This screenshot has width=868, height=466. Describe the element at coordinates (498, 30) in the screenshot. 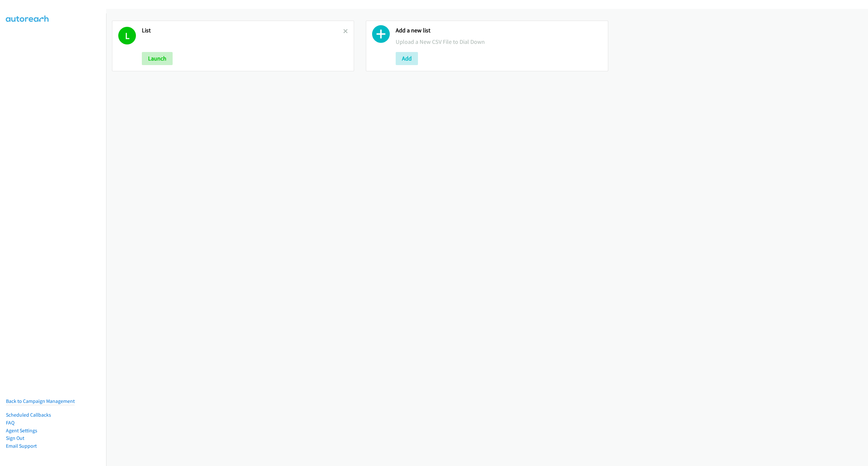

I see `h2: Add a new list` at that location.